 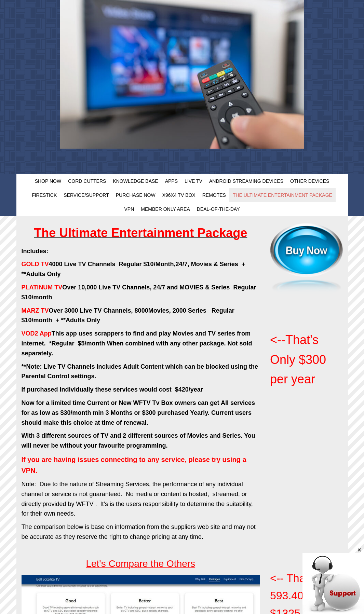 What do you see at coordinates (140, 563) in the screenshot?
I see `span: Let's Compare the Others` at bounding box center [140, 563].